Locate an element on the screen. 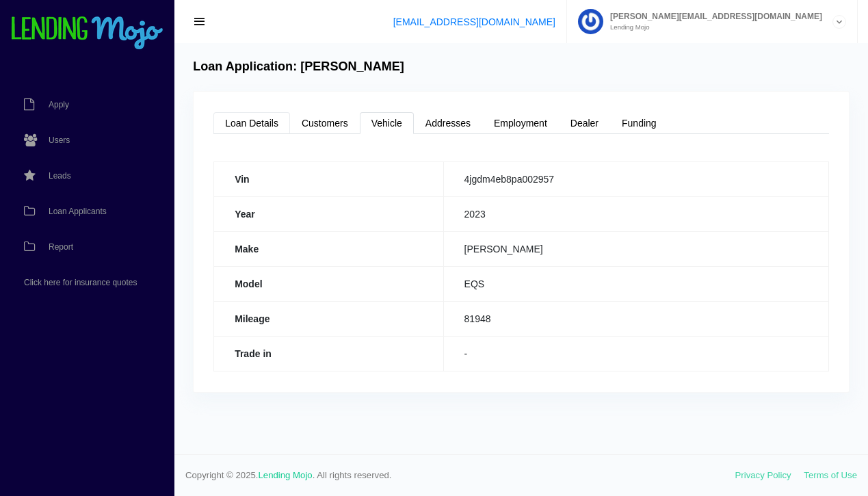  th: Make is located at coordinates (329, 248).